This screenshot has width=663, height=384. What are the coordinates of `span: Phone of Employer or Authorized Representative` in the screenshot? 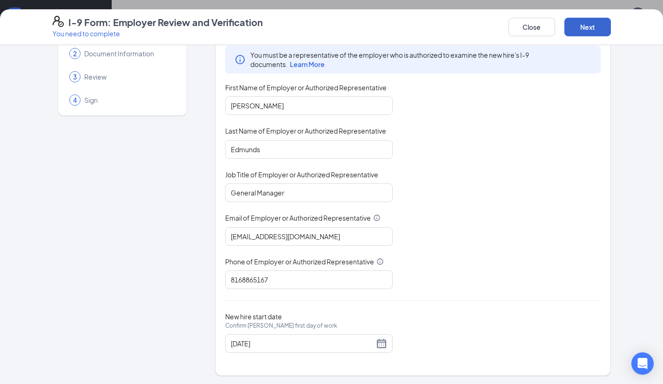 It's located at (300, 262).